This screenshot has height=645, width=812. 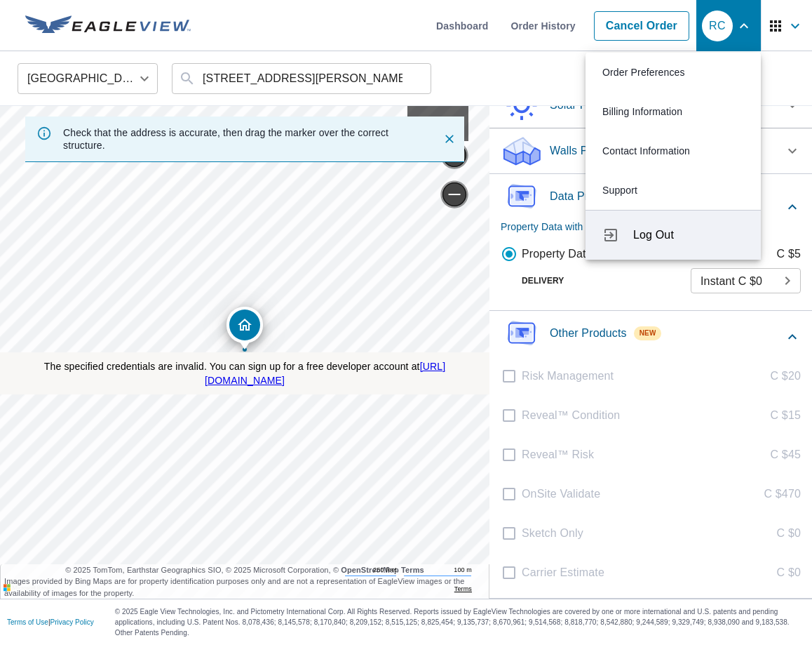 What do you see at coordinates (241, 139) in the screenshot?
I see `p: Check that the address is accurate, then drag the marker over the correct structure.` at bounding box center [241, 139].